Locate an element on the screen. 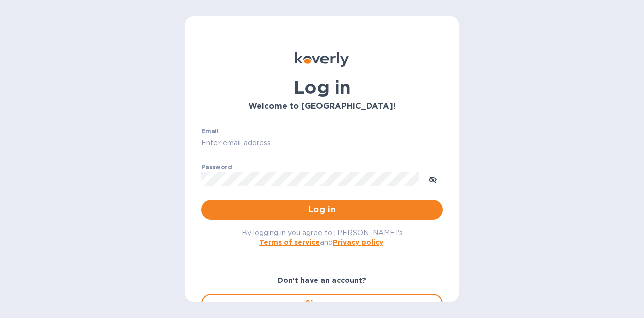  b: Privacy policy is located at coordinates (358, 242).